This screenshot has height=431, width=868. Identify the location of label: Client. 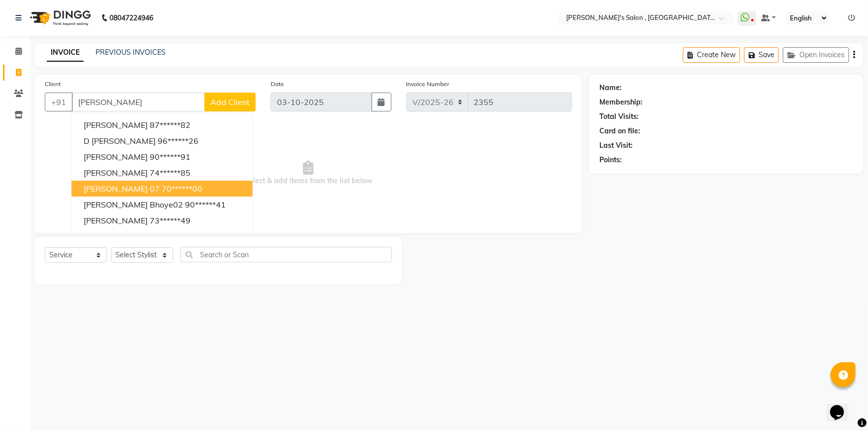
(53, 84).